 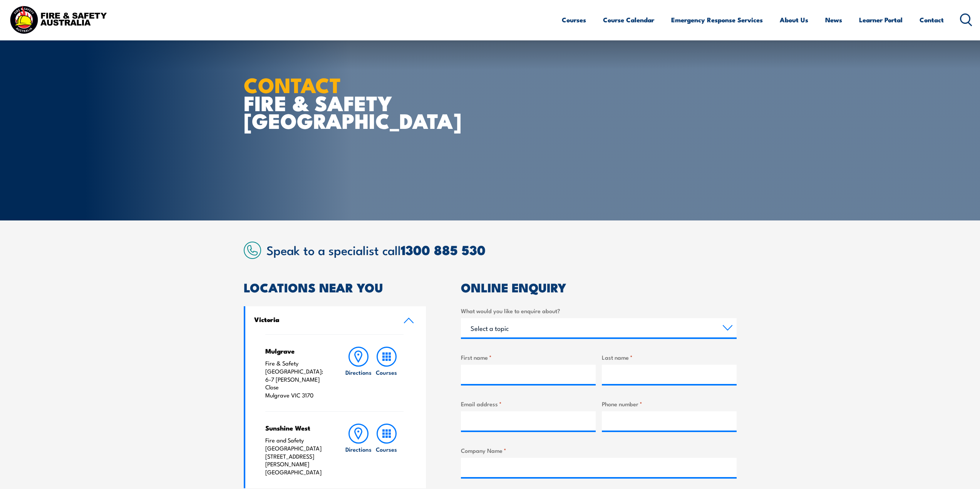 What do you see at coordinates (528, 404) in the screenshot?
I see `label: Email address` at bounding box center [528, 404].